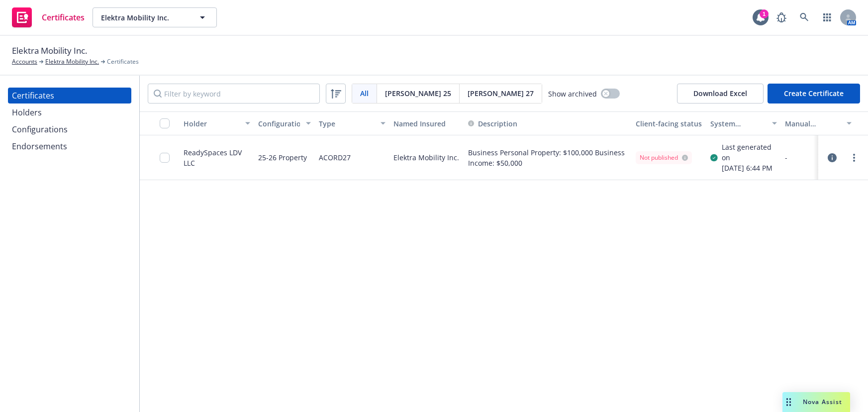  I want to click on button: Business Personal Property: $100,000 Business Income: $50,000, so click(548, 158).